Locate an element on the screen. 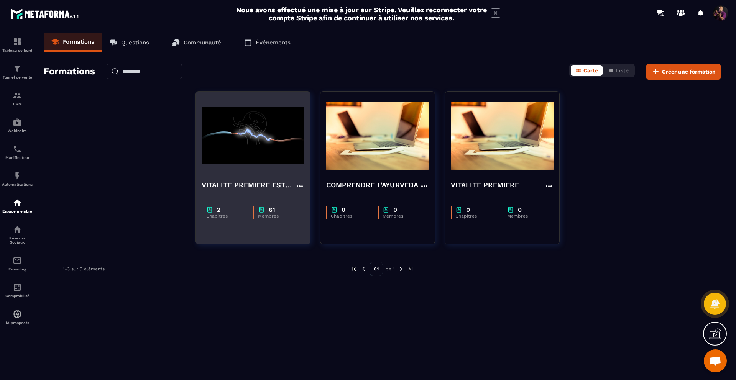 The height and width of the screenshot is (380, 736). a: Ouvrir le chat is located at coordinates (715, 361).